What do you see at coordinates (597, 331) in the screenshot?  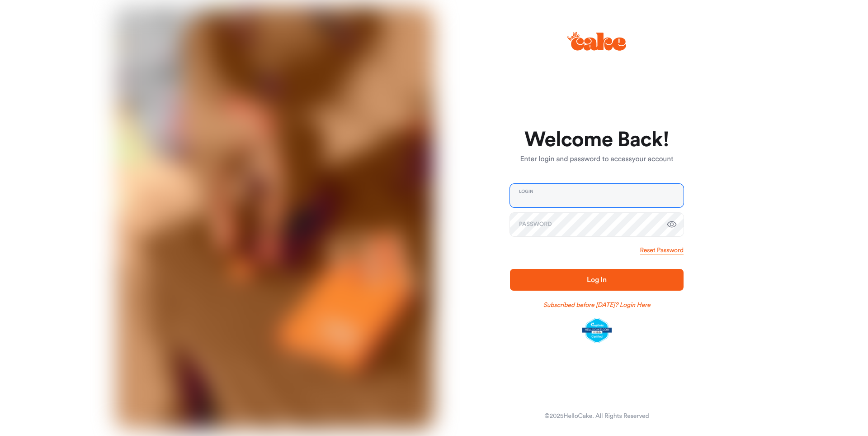 I see `img: legit-script-certified.png` at bounding box center [597, 331].